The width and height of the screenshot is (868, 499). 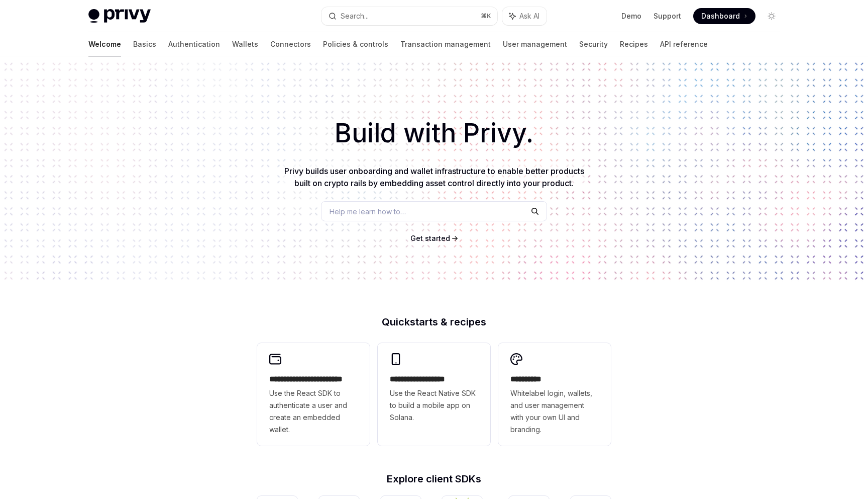 I want to click on button: Toggle dark mode, so click(x=772, y=16).